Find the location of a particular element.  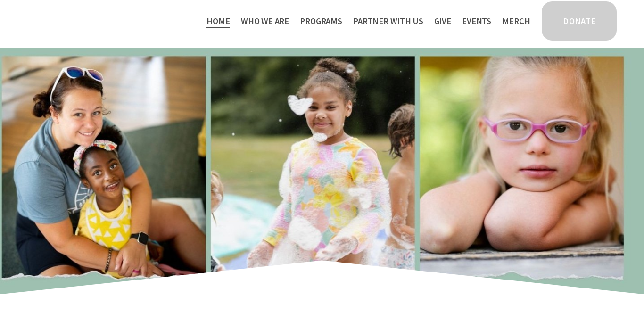

a: Give is located at coordinates (443, 21).